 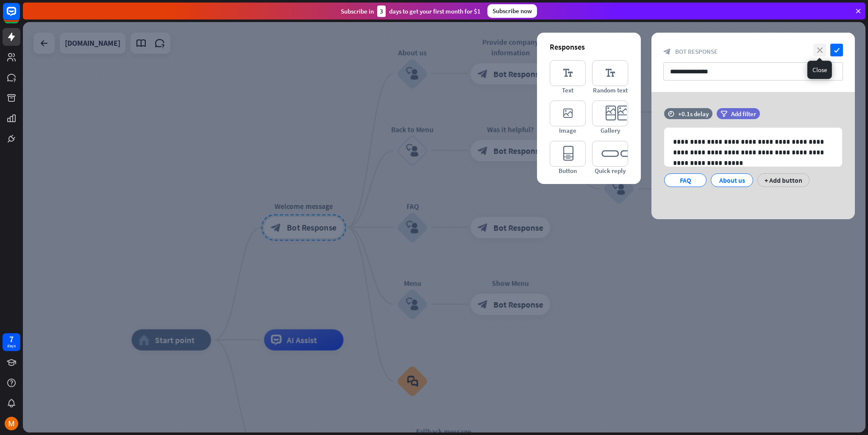 What do you see at coordinates (667, 52) in the screenshot?
I see `i: block_bot_response` at bounding box center [667, 52].